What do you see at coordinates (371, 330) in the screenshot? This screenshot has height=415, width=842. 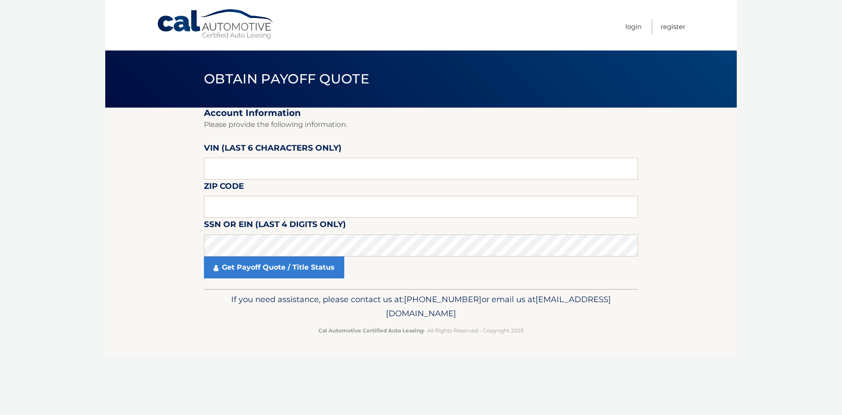 I see `strong: Cal Automotive Certified Auto Leasing` at bounding box center [371, 330].